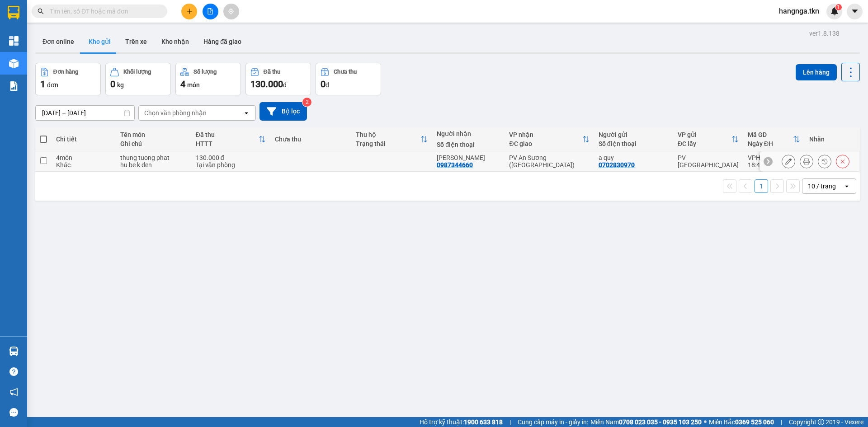 The width and height of the screenshot is (868, 427). What do you see at coordinates (189, 11) in the screenshot?
I see `span: plus` at bounding box center [189, 11].